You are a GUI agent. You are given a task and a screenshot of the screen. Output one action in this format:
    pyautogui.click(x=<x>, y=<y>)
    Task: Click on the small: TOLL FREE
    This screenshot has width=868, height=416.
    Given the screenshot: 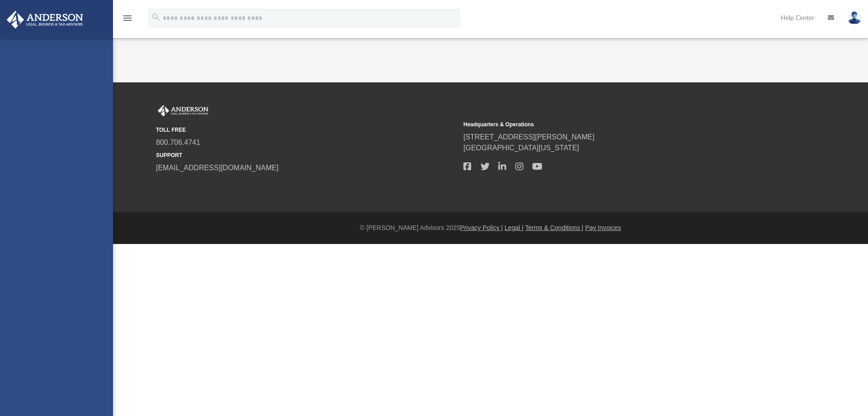 What is the action you would take?
    pyautogui.click(x=307, y=130)
    